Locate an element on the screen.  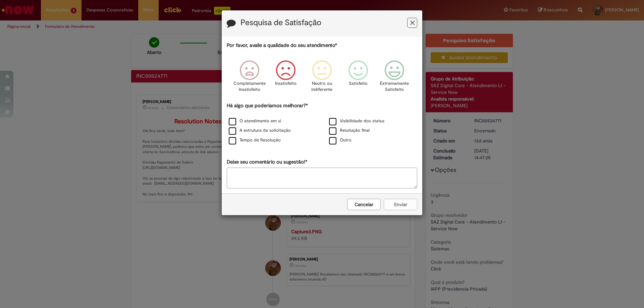
label: Pesquisa de Satisfação is located at coordinates (281, 23).